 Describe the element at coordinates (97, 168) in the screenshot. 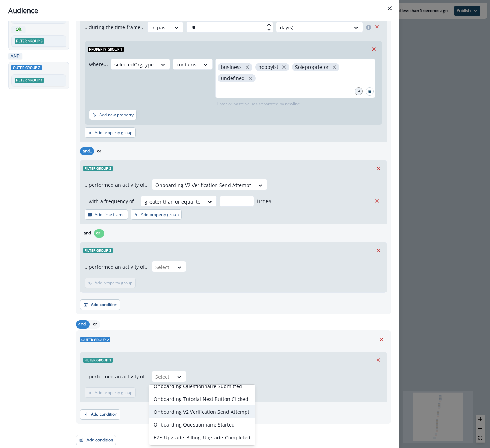

I see `span: Filter group 2` at that location.